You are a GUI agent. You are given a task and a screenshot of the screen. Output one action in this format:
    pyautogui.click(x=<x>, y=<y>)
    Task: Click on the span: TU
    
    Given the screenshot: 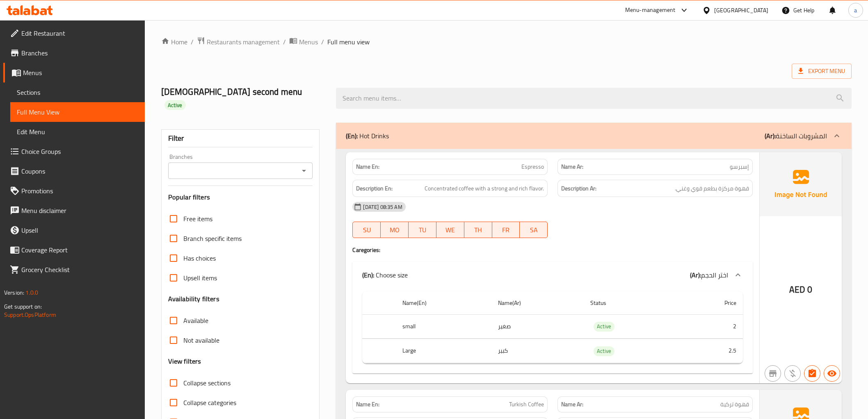 What is the action you would take?
    pyautogui.click(x=423, y=230)
    